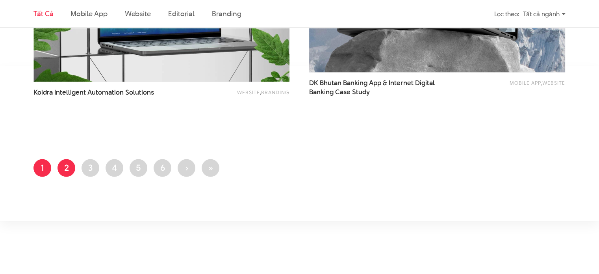 This screenshot has height=274, width=599. I want to click on a: Editorial, so click(181, 13).